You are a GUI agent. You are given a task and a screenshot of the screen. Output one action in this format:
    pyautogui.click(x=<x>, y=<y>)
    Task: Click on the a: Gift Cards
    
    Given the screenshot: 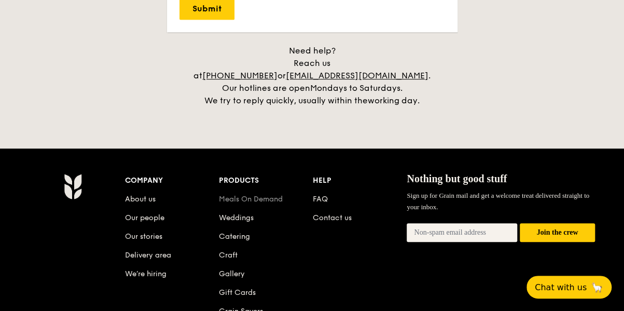 What is the action you would take?
    pyautogui.click(x=237, y=292)
    